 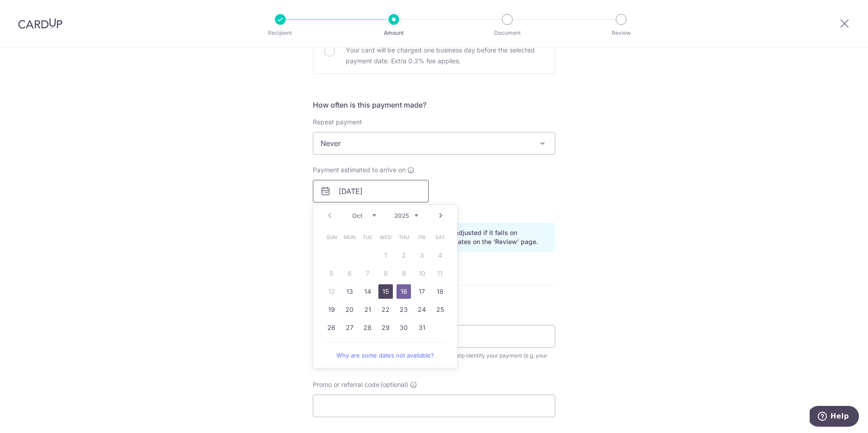 What do you see at coordinates (422, 327) in the screenshot?
I see `a: 31` at bounding box center [422, 327].